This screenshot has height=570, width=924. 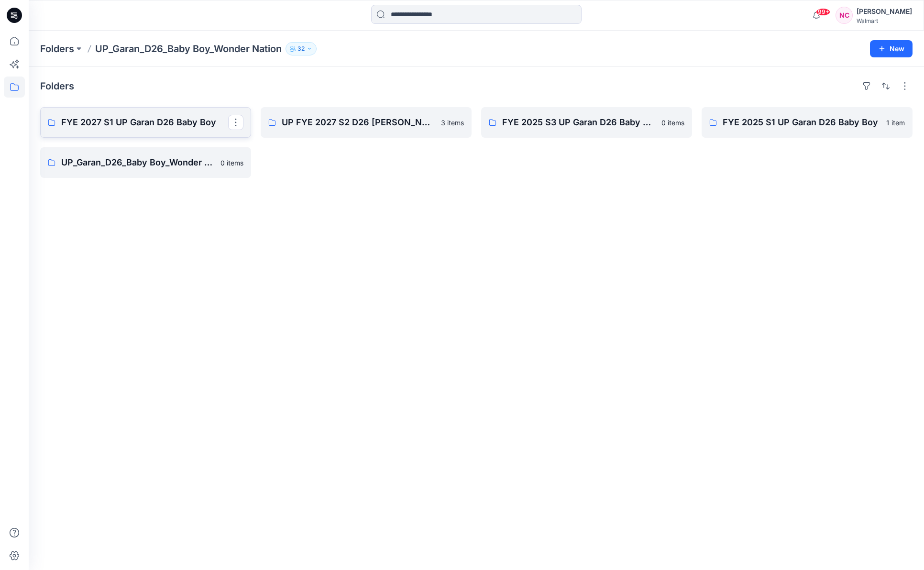 I want to click on p: FYE 2027 S1 UP Garan D26 Baby Boy, so click(x=145, y=122).